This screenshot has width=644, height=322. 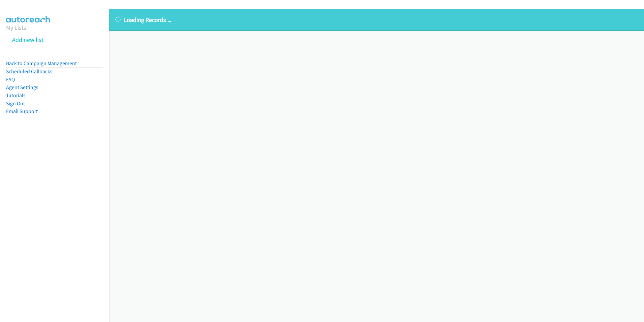 What do you see at coordinates (42, 63) in the screenshot?
I see `a: Back to Campaign Management` at bounding box center [42, 63].